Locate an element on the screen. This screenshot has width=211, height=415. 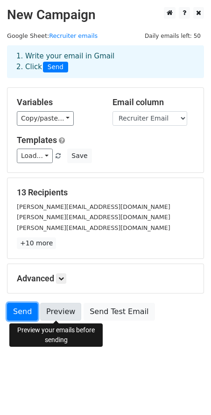
div: Chat Widget is located at coordinates (188, 393).